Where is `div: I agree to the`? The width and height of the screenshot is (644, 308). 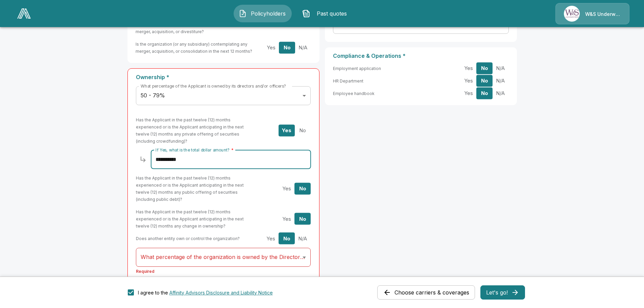 div: I agree to the is located at coordinates (205, 293).